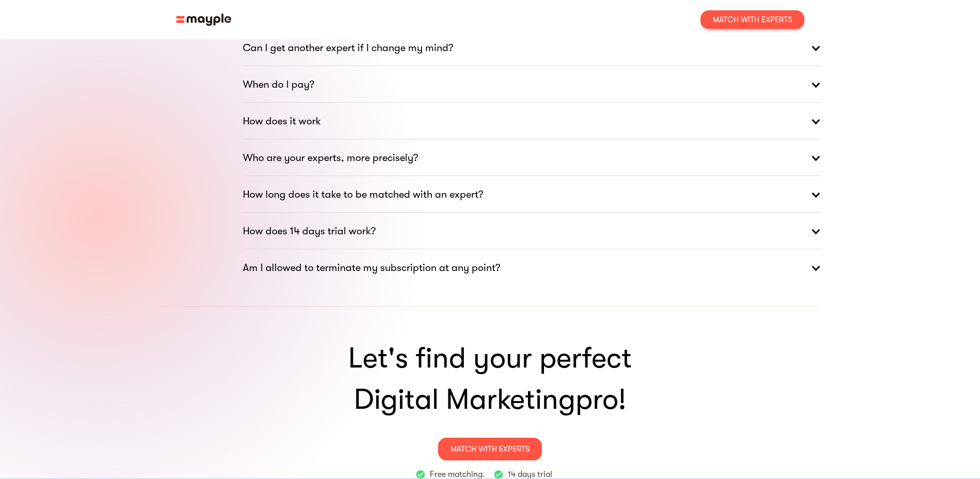 Image resolution: width=980 pixels, height=479 pixels. What do you see at coordinates (531, 48) in the screenshot?
I see `a: Can I get another expert if I change my mind?` at bounding box center [531, 48].